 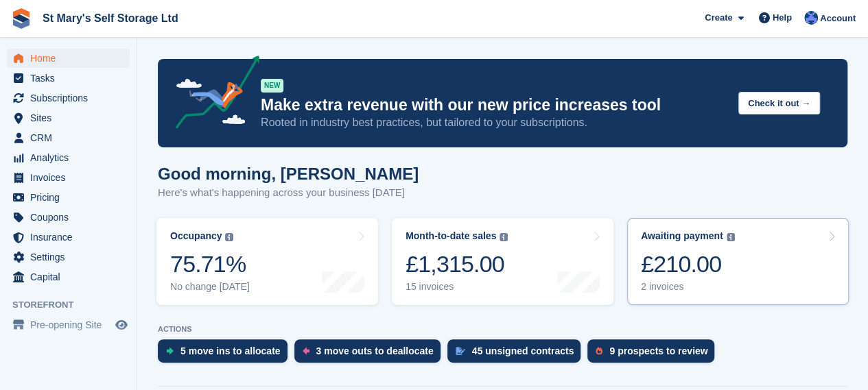 I want to click on p: ACTIONS, so click(x=503, y=329).